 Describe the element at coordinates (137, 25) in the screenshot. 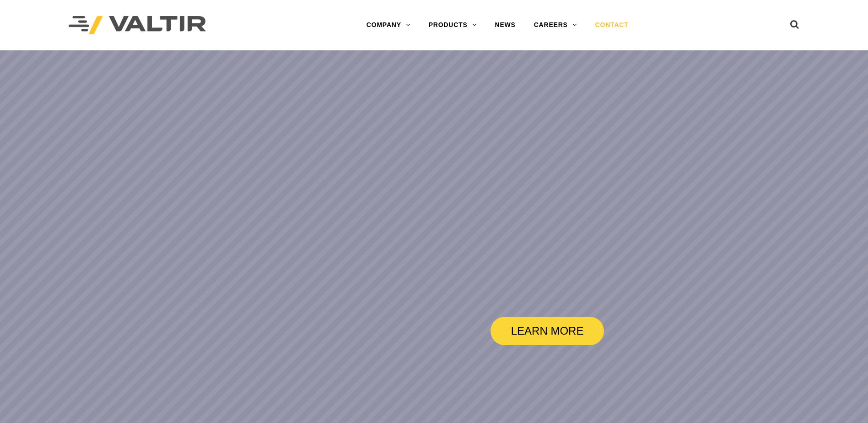

I see `img: Valtir` at that location.